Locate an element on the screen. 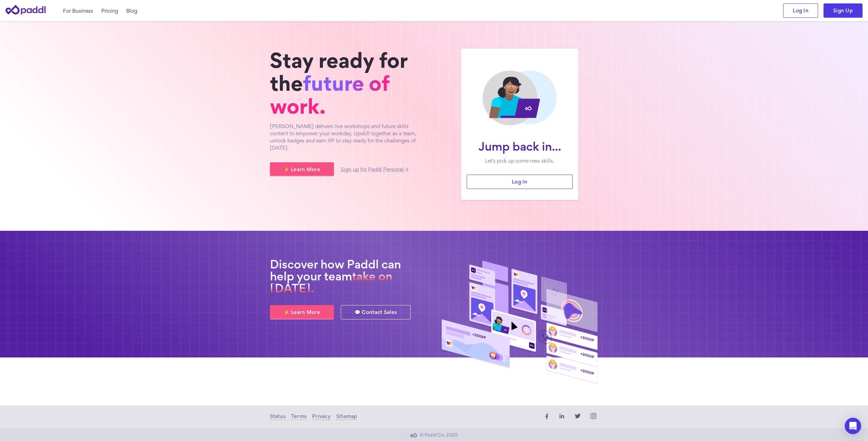 This screenshot has height=441, width=868. span: future of work. is located at coordinates (330, 94).